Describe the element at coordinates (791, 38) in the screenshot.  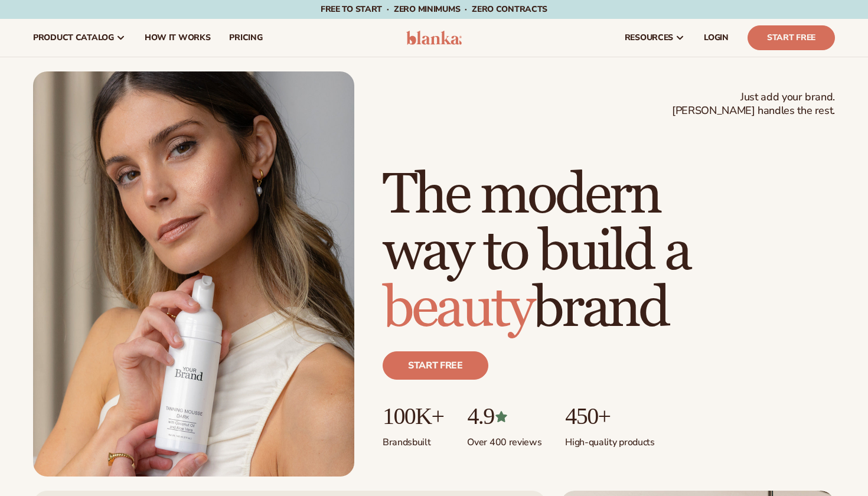
I see `a: Start Free` at that location.